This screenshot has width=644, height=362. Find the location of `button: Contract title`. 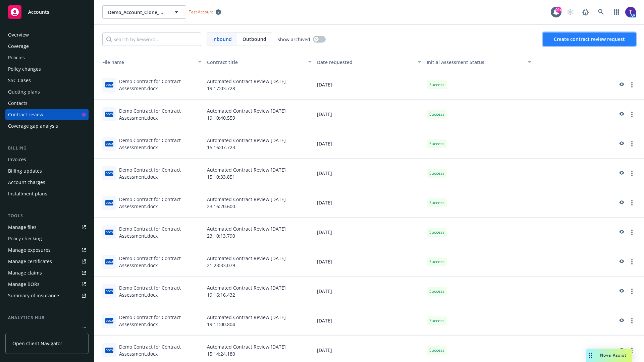

button: Contract title is located at coordinates (259, 62).